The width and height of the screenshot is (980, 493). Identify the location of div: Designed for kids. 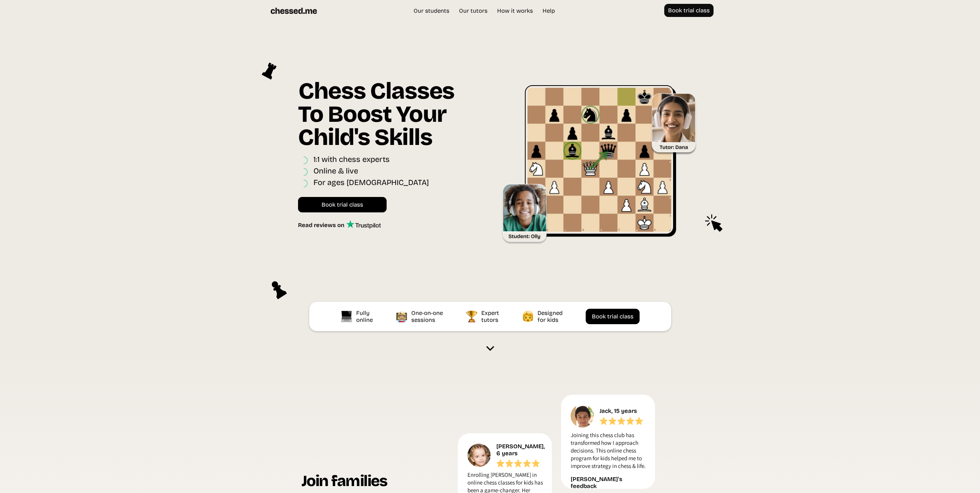
(551, 316).